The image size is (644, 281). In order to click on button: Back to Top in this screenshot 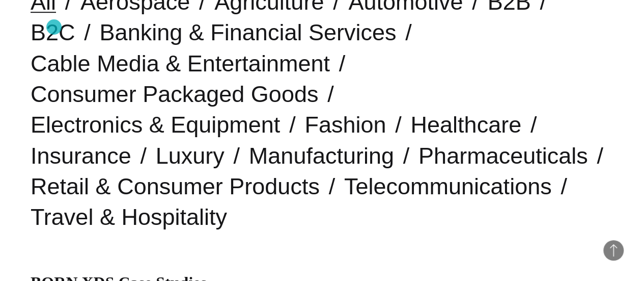, I will do `click(613, 250)`.